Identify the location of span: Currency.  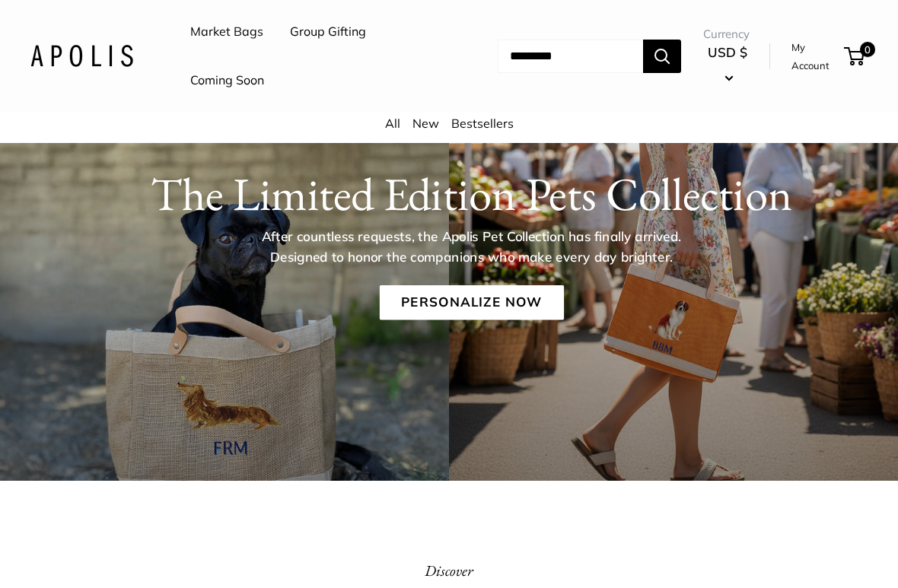
(728, 34).